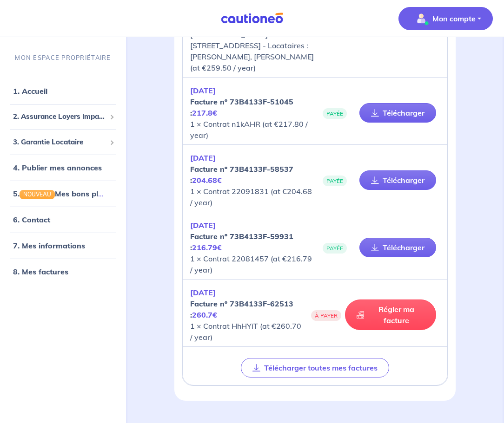 This screenshot has width=504, height=423. I want to click on p: Mon compte, so click(454, 18).